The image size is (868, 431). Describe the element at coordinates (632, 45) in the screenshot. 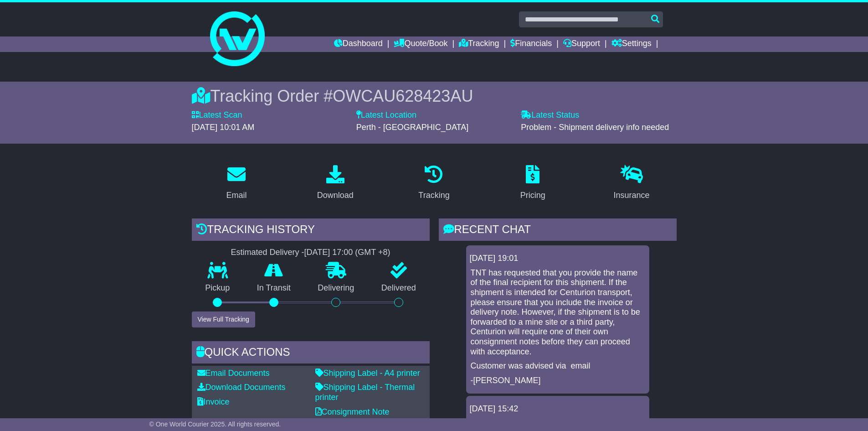

I see `a: Settings` at that location.